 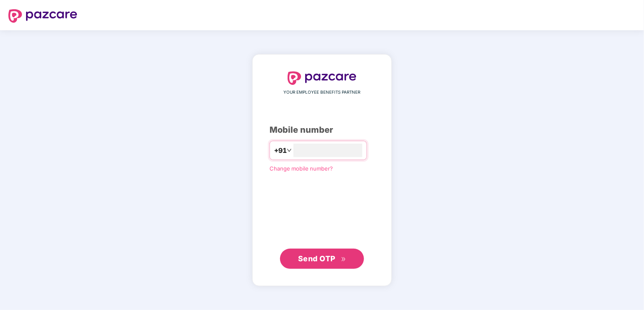 What do you see at coordinates (280, 151) in the screenshot?
I see `span: +91` at bounding box center [280, 151].